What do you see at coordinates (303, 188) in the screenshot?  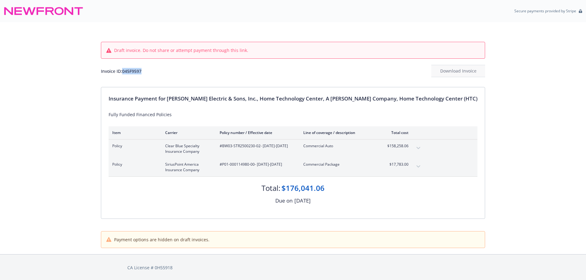 I see `div: $176,041.06` at bounding box center [303, 188].